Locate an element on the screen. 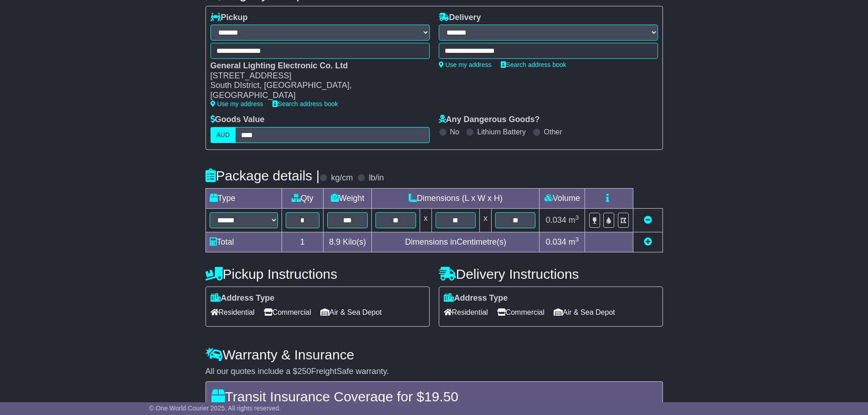 This screenshot has width=868, height=415. h4: Warranty & Insurance is located at coordinates (434, 354).